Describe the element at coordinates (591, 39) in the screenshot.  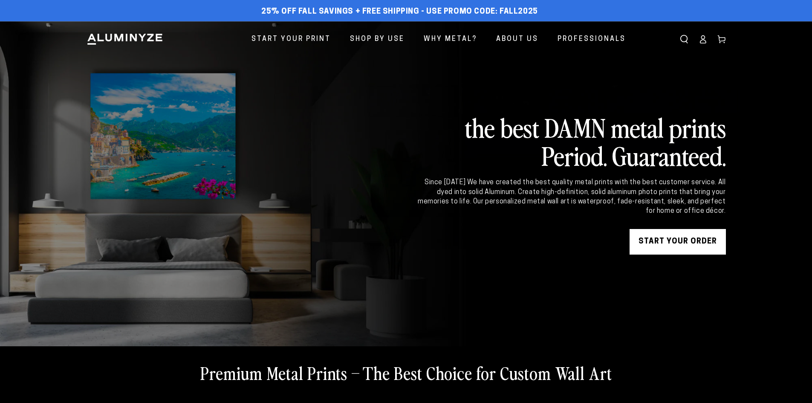
I see `a: Professionals` at that location.